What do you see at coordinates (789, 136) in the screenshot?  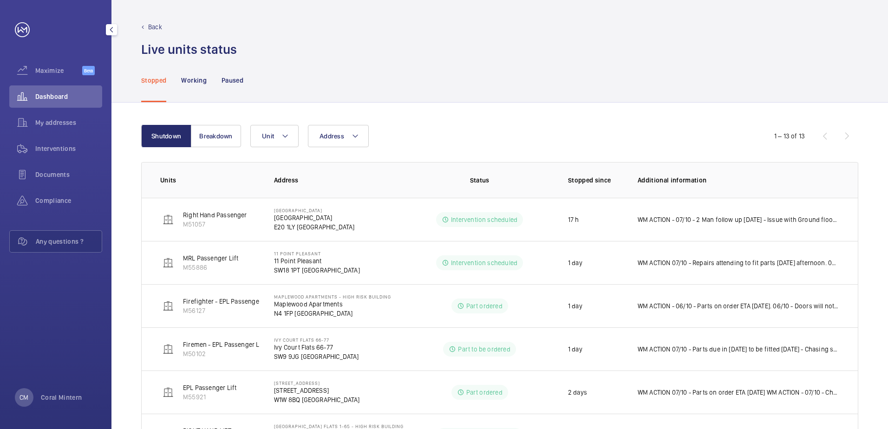 I see `div: 1 – 13 of 13` at bounding box center [789, 136].